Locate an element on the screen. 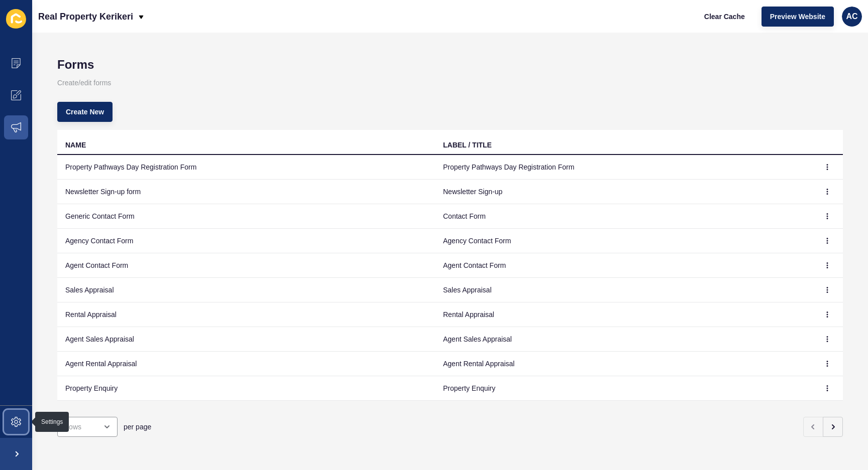 This screenshot has height=470, width=868. td: Generic Contact Form is located at coordinates (246, 216).